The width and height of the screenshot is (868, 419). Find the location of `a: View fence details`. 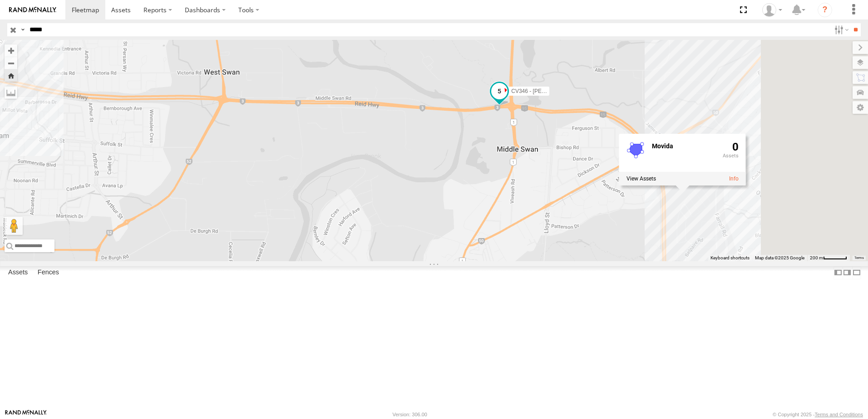

a: View fence details is located at coordinates (733, 179).